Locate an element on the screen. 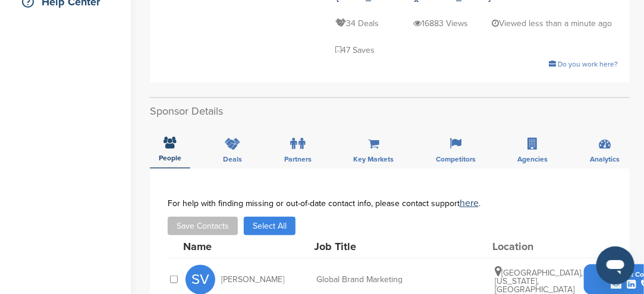 The width and height of the screenshot is (644, 294). a: here is located at coordinates (469, 203).